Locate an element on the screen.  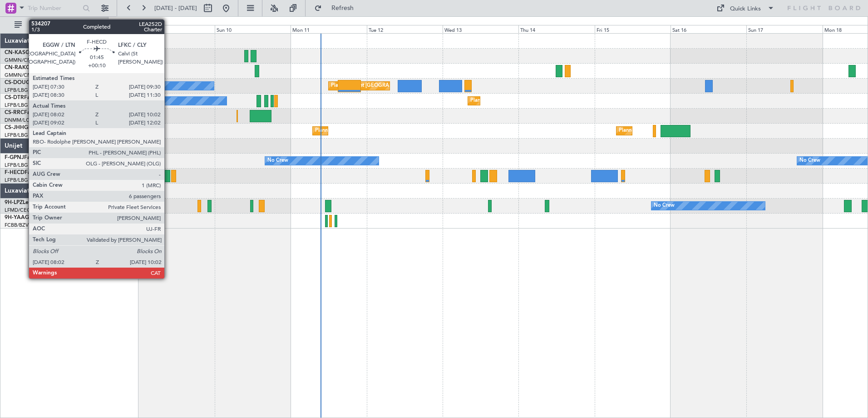
a: CS-DTRFalcon 2000 is located at coordinates (29, 98).